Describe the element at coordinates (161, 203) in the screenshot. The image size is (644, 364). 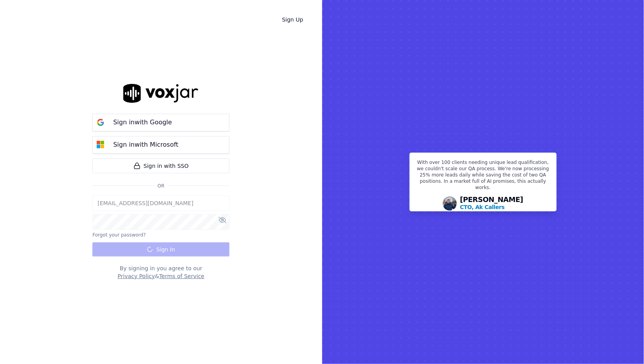
I see `input: Email` at that location.